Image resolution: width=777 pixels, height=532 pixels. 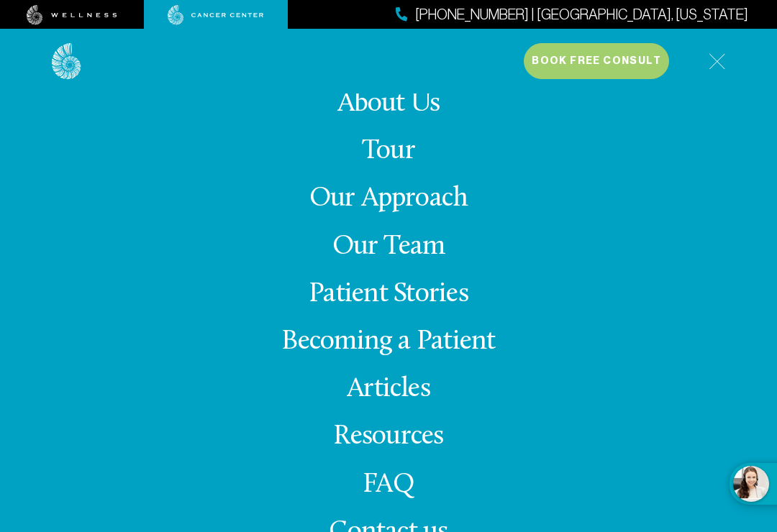 What do you see at coordinates (388, 247) in the screenshot?
I see `a: Our Team` at bounding box center [388, 247].